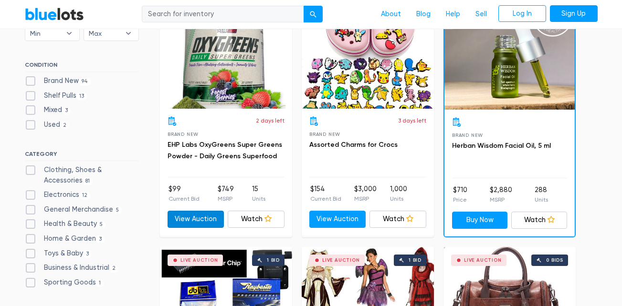  What do you see at coordinates (501, 195) in the screenshot?
I see `li: $2,880` at bounding box center [501, 195].